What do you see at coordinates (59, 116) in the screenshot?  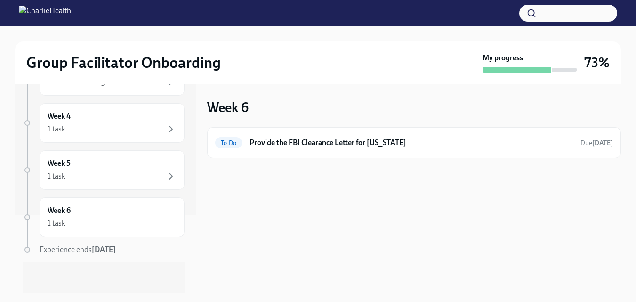 I see `h6: Week 4` at bounding box center [59, 116].